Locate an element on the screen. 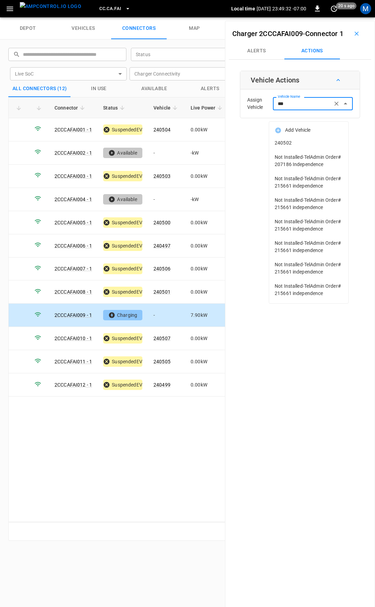  a: 2CCCAFAI005 - 1 is located at coordinates (73, 223).